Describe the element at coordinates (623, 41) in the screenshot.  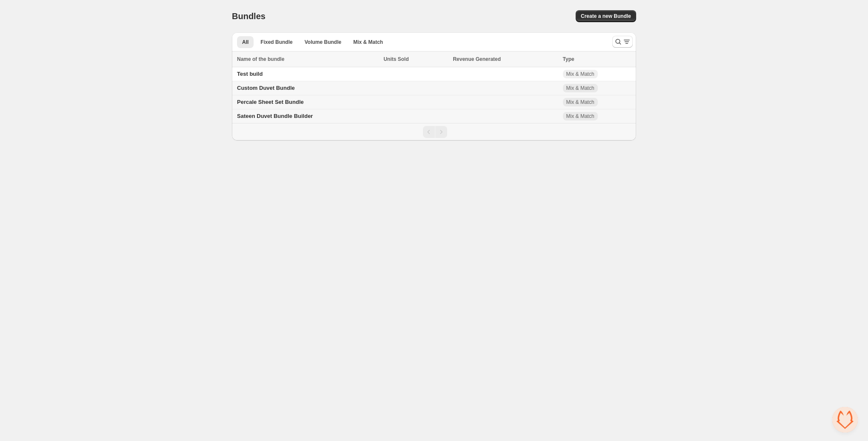
I see `button: Search and filter results` at that location.